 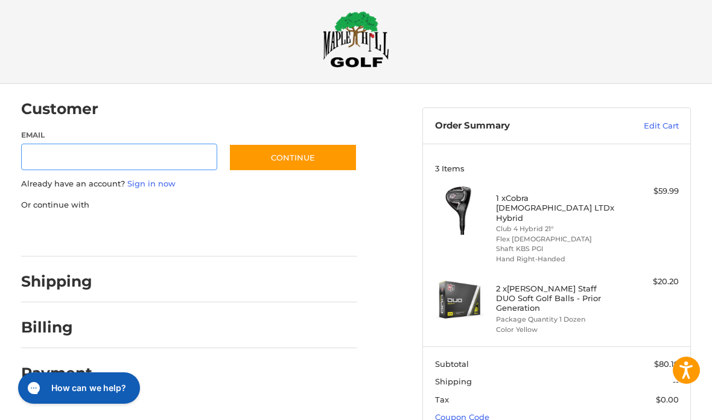 What do you see at coordinates (57, 281) in the screenshot?
I see `h2: Shipping` at bounding box center [57, 281].